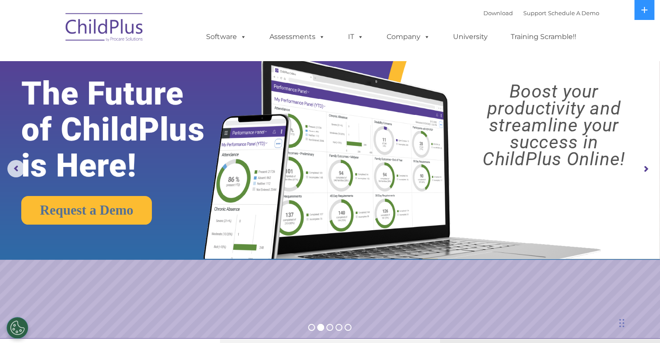 This screenshot has width=660, height=343. What do you see at coordinates (535, 13) in the screenshot?
I see `a: Support` at bounding box center [535, 13].